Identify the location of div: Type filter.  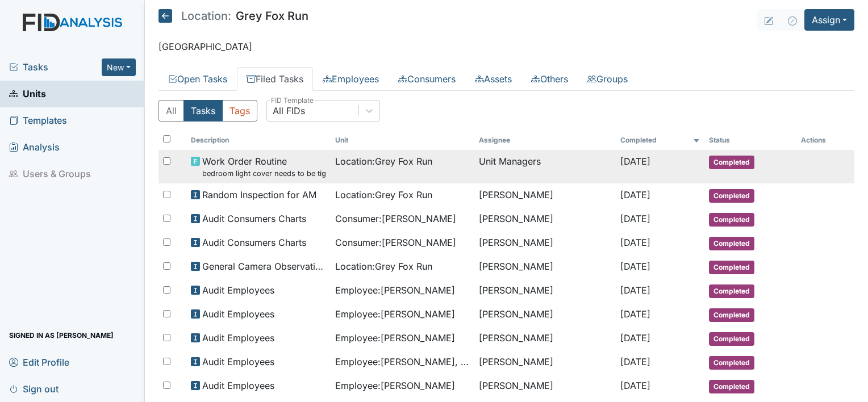
(208, 111).